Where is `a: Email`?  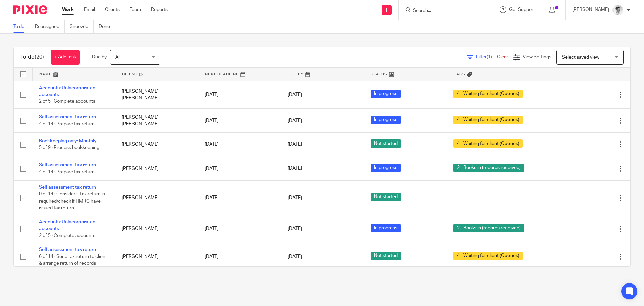 a: Email is located at coordinates (89, 10).